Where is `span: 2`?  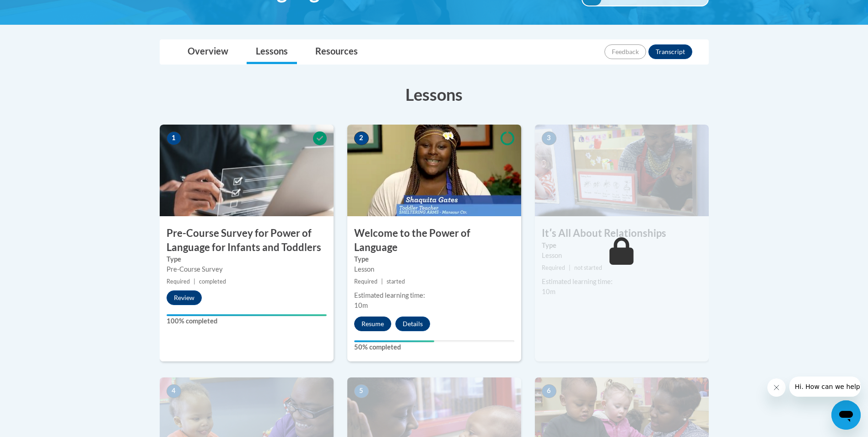
span: 2 is located at coordinates (362, 138).